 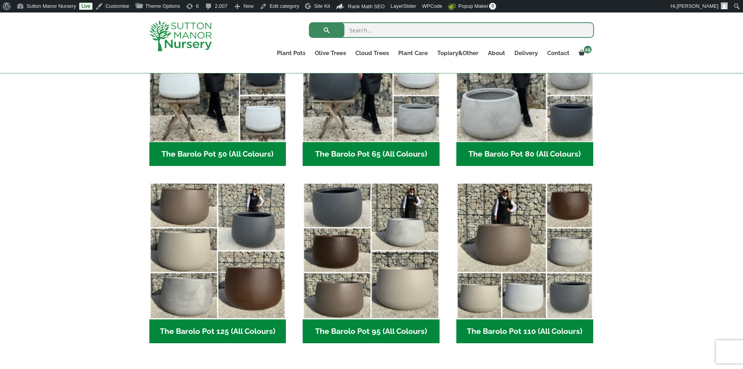 What do you see at coordinates (525, 263) in the screenshot?
I see `a: Visit product category The Barolo Pot 110 (All Colours)` at bounding box center [525, 263].